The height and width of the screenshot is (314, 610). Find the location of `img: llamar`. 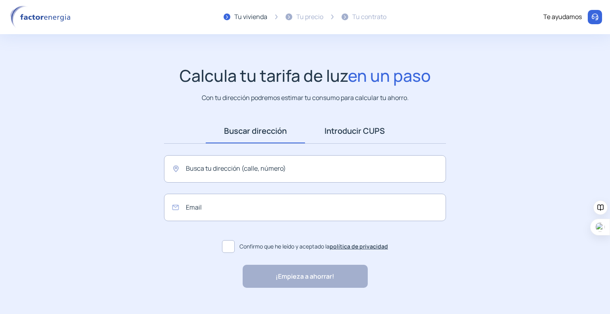

img: llamar is located at coordinates (595, 17).